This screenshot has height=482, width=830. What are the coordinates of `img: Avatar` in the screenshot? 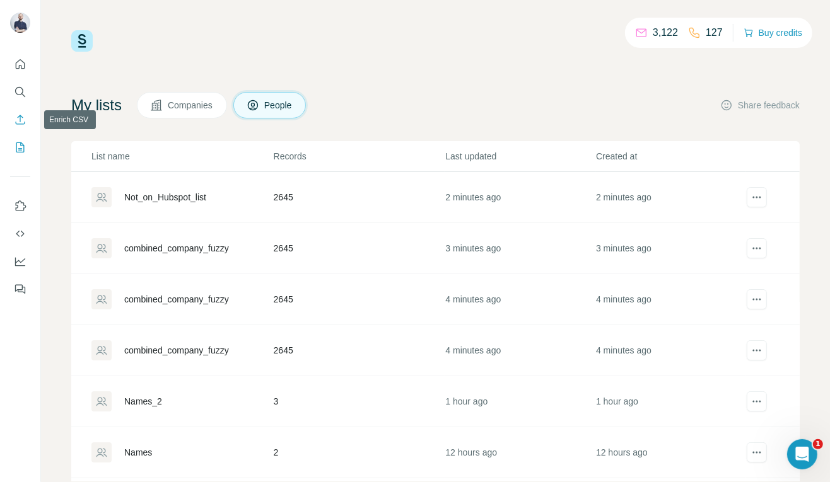 It's located at (20, 23).